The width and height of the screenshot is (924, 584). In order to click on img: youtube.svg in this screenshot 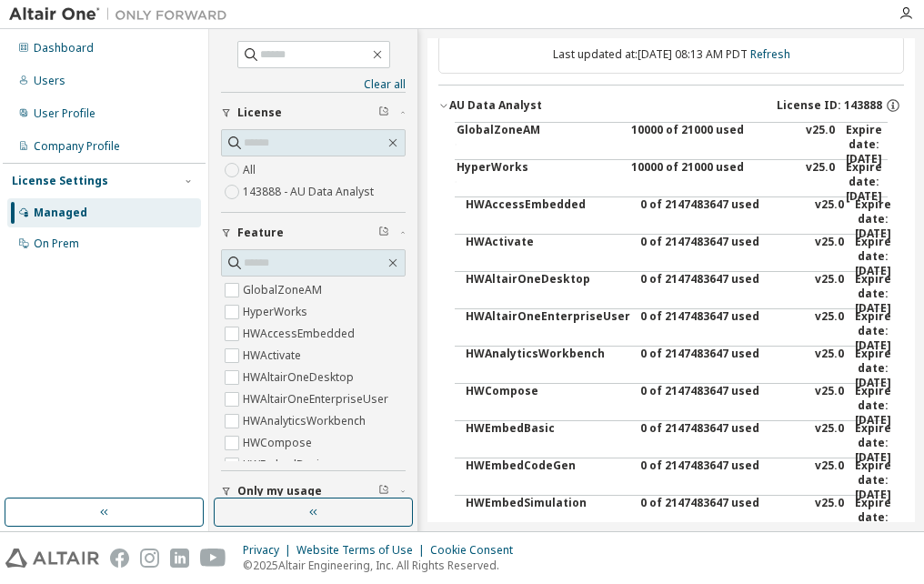, I will do `click(213, 558)`.